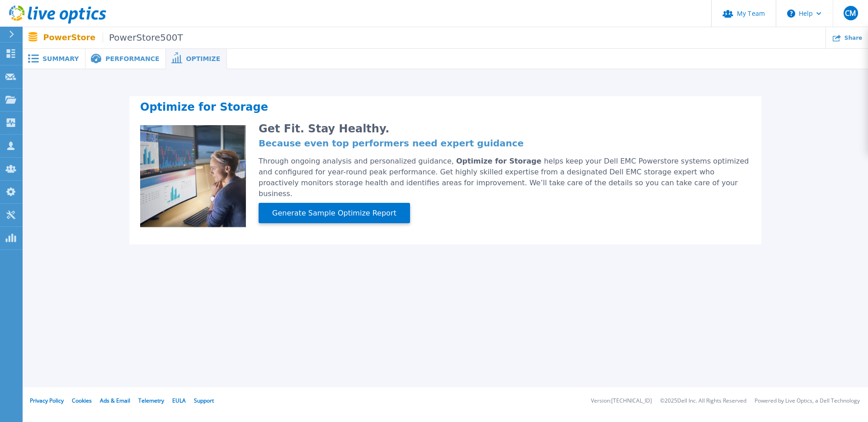 Image resolution: width=868 pixels, height=422 pixels. I want to click on span: Optimize for Storage, so click(500, 161).